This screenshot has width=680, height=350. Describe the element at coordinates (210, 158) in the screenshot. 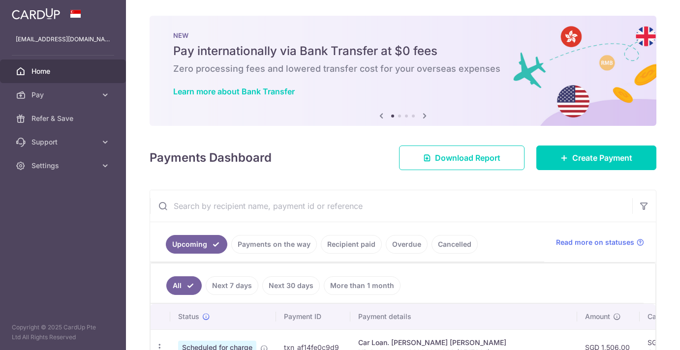

I see `h4: Payments Dashboard` at that location.